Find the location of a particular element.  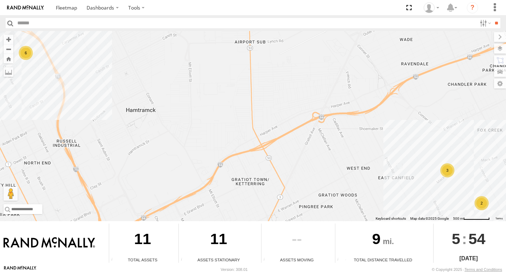

button: Zoom Home is located at coordinates (8, 59).